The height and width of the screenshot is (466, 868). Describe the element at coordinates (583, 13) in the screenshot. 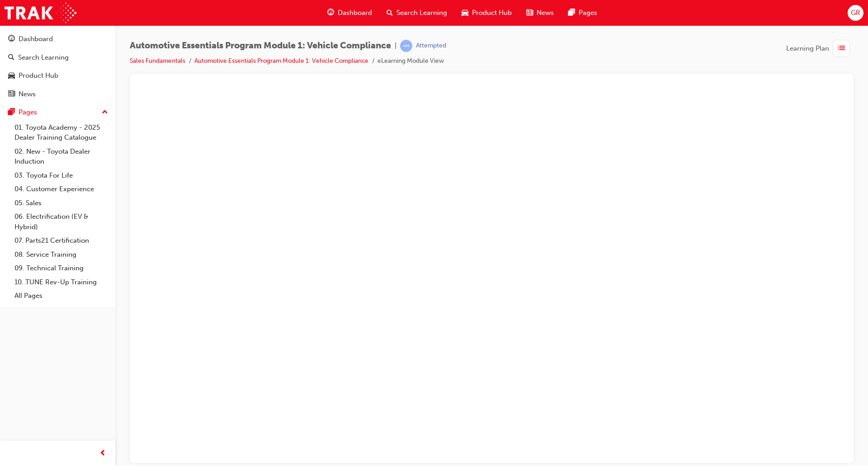

I see `a: pages-iconPages` at that location.